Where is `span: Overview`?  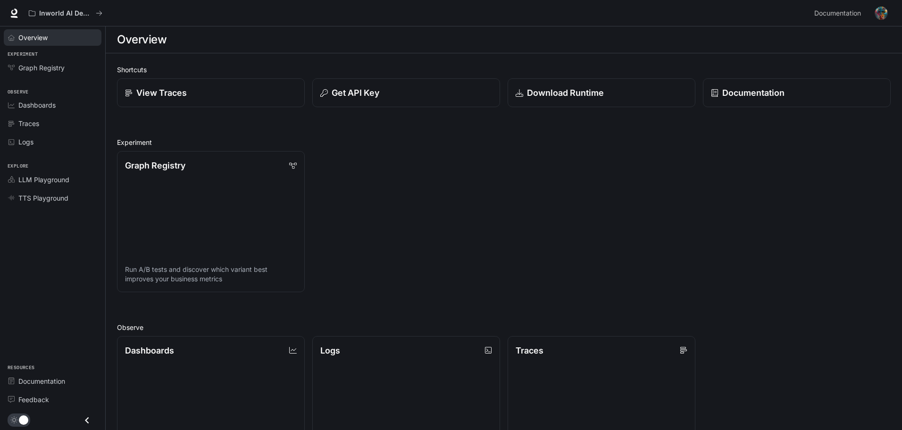 span: Overview is located at coordinates (33, 37).